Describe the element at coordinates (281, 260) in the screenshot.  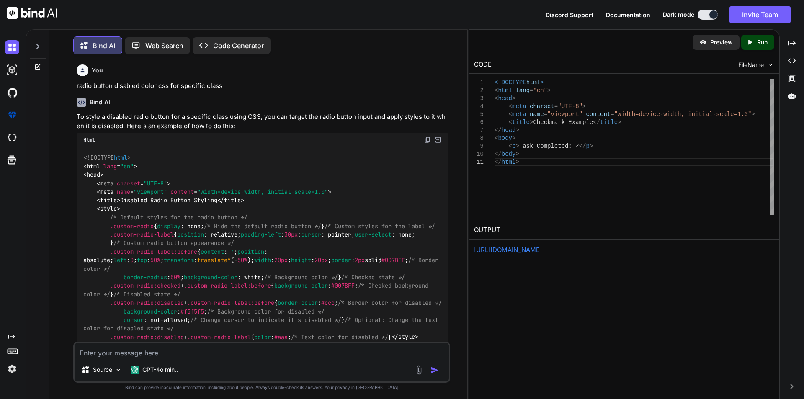
I see `span: 20px` at that location.